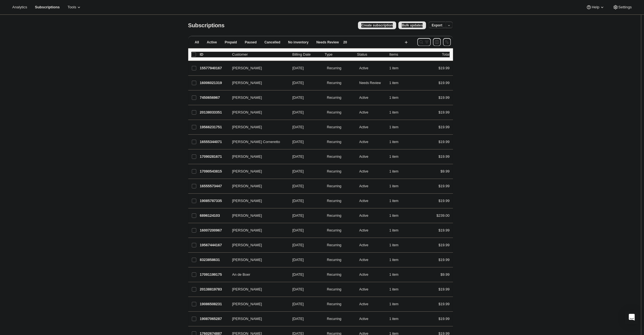  I want to click on span: Subscriptions, so click(47, 7).